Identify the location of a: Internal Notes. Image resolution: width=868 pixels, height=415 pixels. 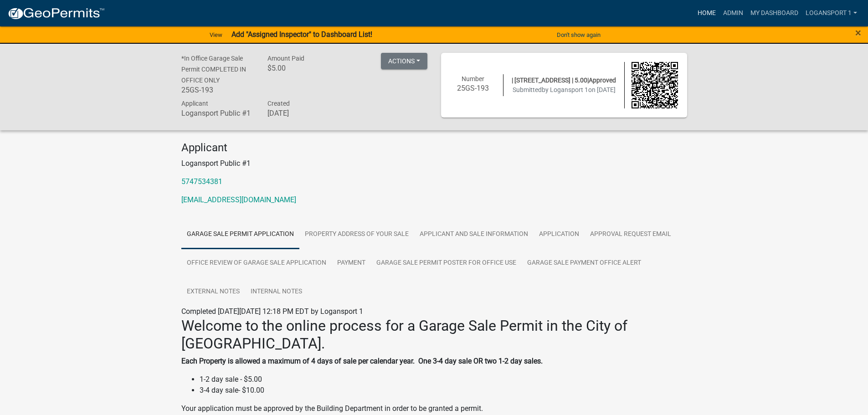
(276, 292).